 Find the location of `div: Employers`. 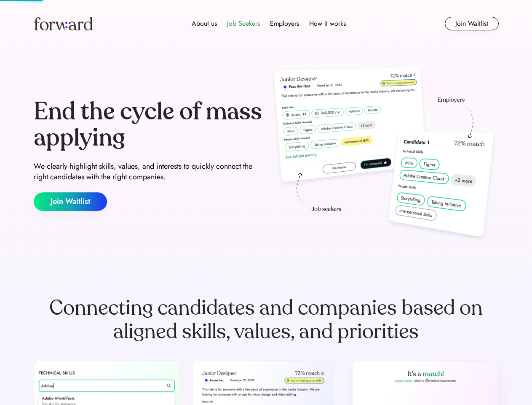

div: Employers is located at coordinates (284, 24).